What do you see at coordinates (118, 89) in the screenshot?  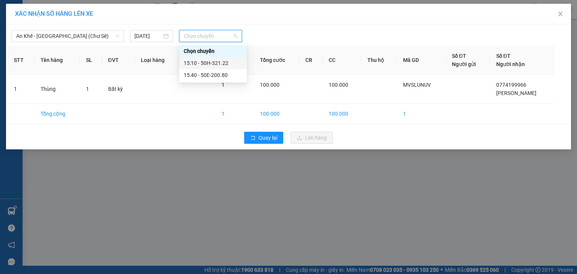 I see `td: Bất kỳ` at bounding box center [118, 89].